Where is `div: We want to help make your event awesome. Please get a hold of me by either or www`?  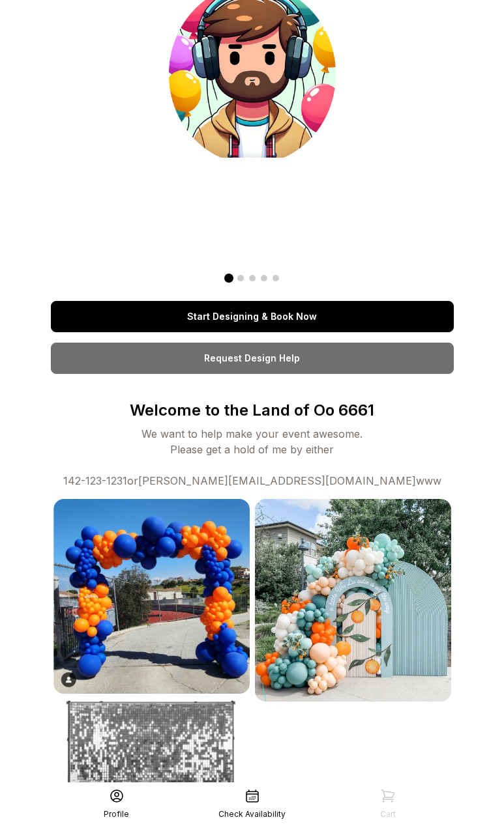
div: We want to help make your event awesome. Please get a hold of me by either or www is located at coordinates (252, 458).